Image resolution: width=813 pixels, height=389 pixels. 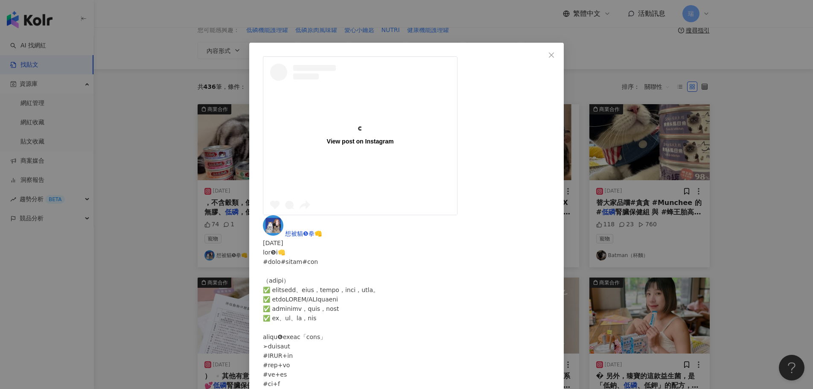 What do you see at coordinates (360, 141) in the screenshot?
I see `div: View post on Instagram` at bounding box center [360, 141].